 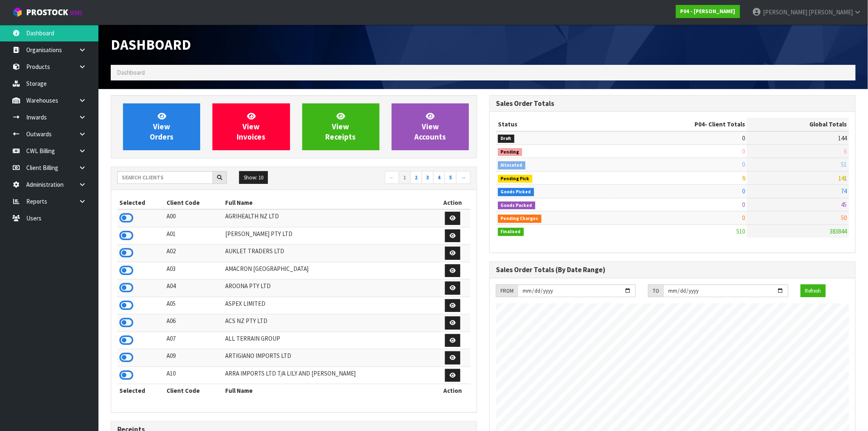 What do you see at coordinates (843, 178) in the screenshot?
I see `span: 141` at bounding box center [843, 178].